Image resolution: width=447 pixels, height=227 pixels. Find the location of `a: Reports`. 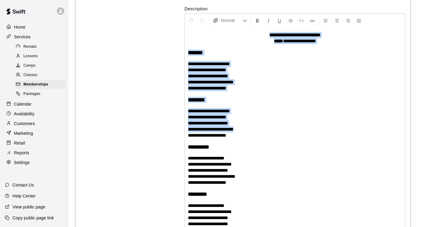

a: Reports is located at coordinates (34, 153).